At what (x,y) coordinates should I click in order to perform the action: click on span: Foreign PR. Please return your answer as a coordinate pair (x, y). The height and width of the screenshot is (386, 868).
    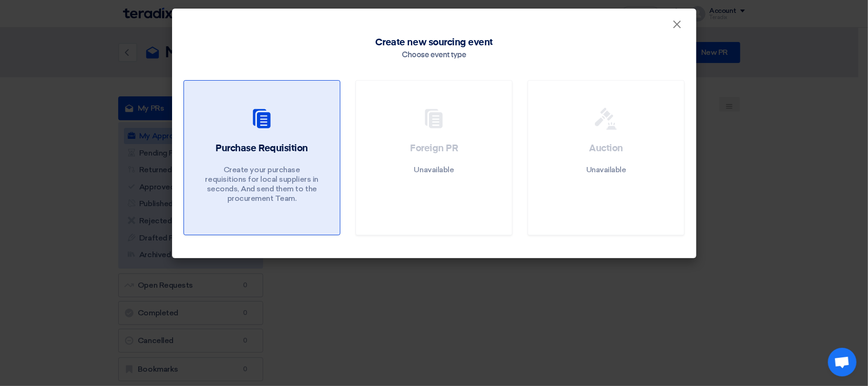
    Looking at the image, I should click on (434, 149).